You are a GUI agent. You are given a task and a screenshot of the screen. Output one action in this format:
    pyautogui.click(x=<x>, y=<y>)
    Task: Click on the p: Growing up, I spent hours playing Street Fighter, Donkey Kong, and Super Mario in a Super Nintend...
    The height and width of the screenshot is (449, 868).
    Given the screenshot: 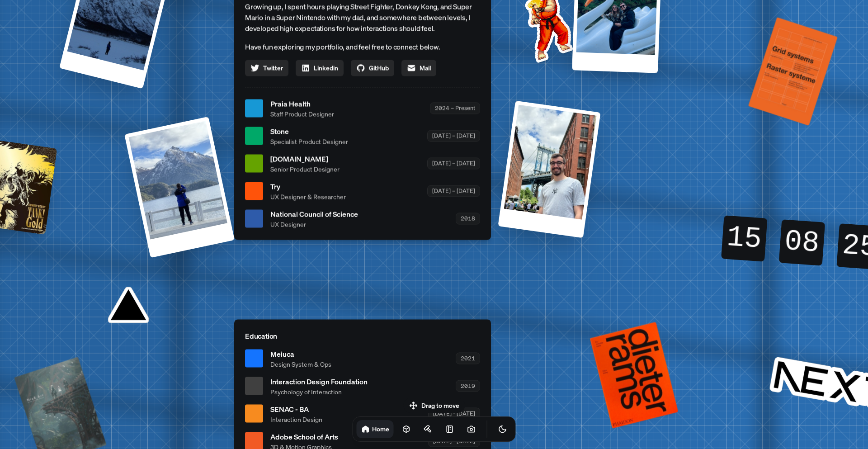 What is the action you would take?
    pyautogui.click(x=363, y=17)
    